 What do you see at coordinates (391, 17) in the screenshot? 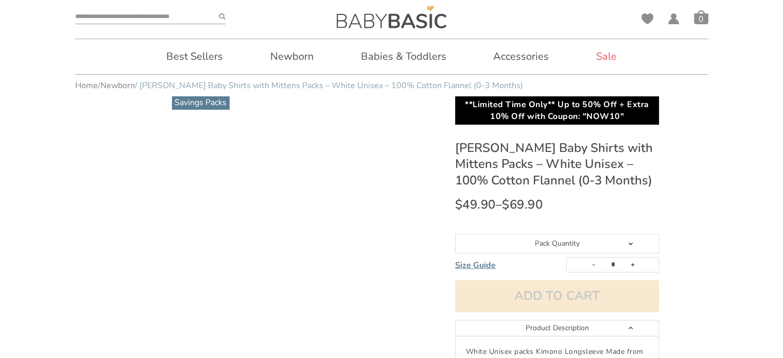
I see `img: Kimono Longsleeve Baby Shirts with Mittens Packs - White Unisex - 100% Cotton Flannel (0-3 Months)` at bounding box center [391, 17].